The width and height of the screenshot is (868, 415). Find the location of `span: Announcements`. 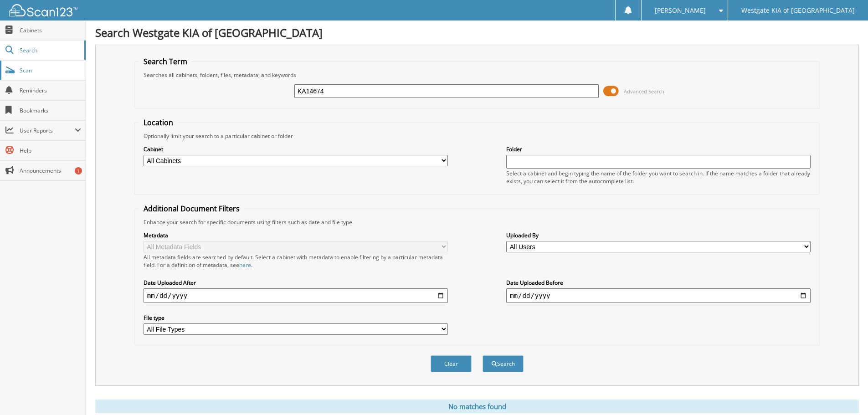

span: Announcements is located at coordinates (50, 170).